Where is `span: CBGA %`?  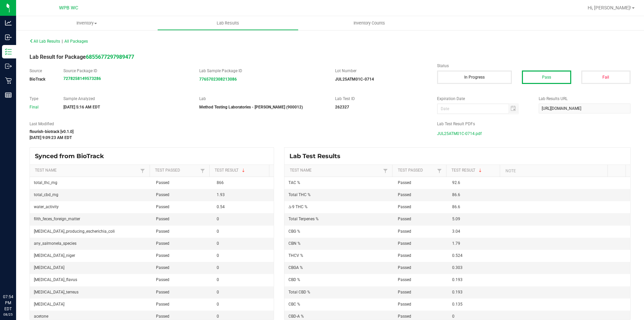
span: CBGA % is located at coordinates (296, 267).